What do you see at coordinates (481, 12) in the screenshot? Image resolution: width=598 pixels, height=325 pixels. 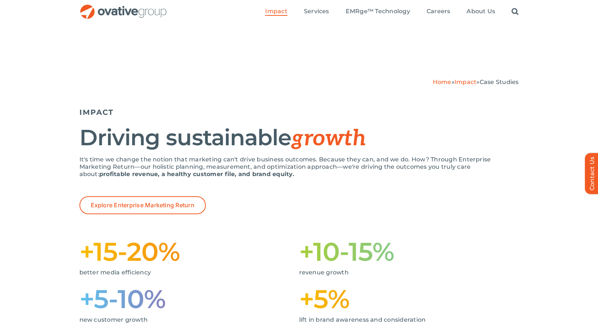 I see `a: About Us` at bounding box center [481, 12].